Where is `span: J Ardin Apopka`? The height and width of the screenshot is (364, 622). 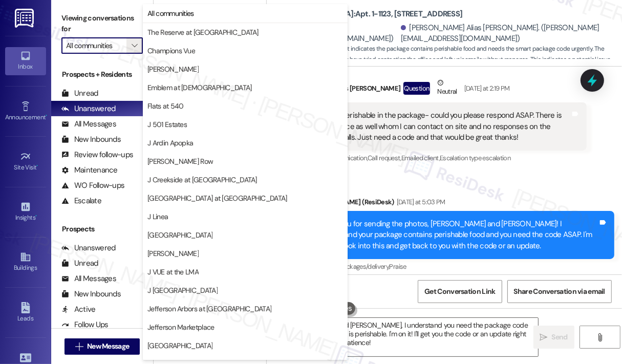
span: J Ardin Apopka is located at coordinates (170, 142).